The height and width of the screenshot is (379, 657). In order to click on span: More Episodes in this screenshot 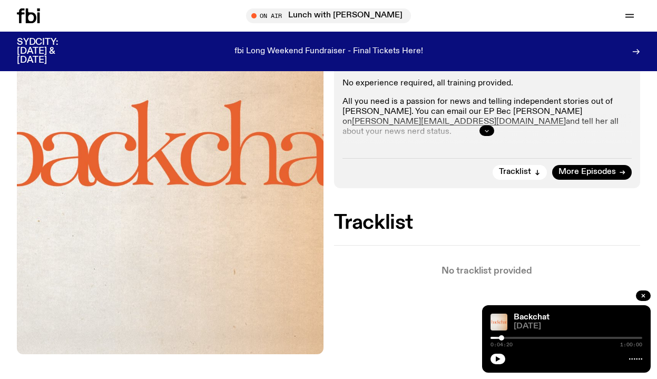, I will do `click(587, 172)`.